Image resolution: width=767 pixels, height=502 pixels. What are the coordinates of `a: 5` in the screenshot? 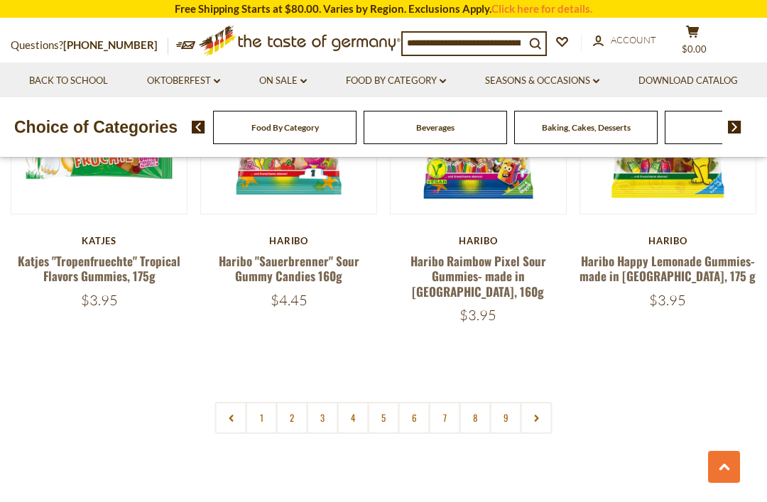 It's located at (383, 417).